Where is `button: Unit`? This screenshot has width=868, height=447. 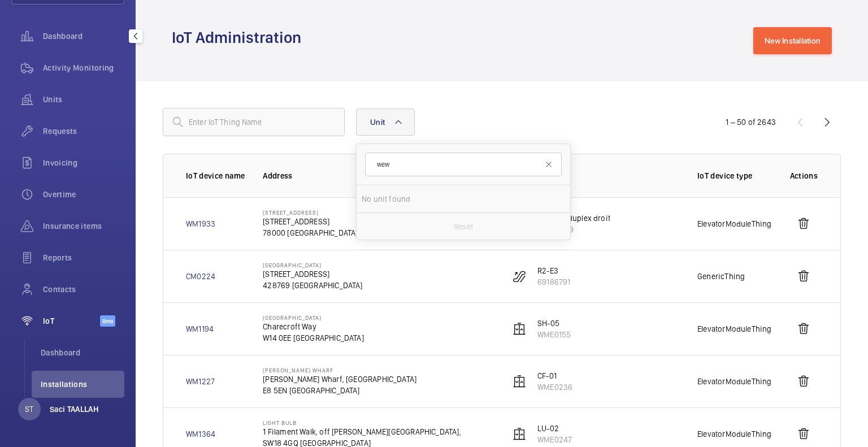
button: Unit is located at coordinates (386, 122).